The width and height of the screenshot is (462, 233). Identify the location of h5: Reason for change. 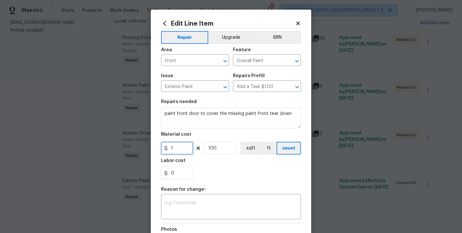
(182, 190).